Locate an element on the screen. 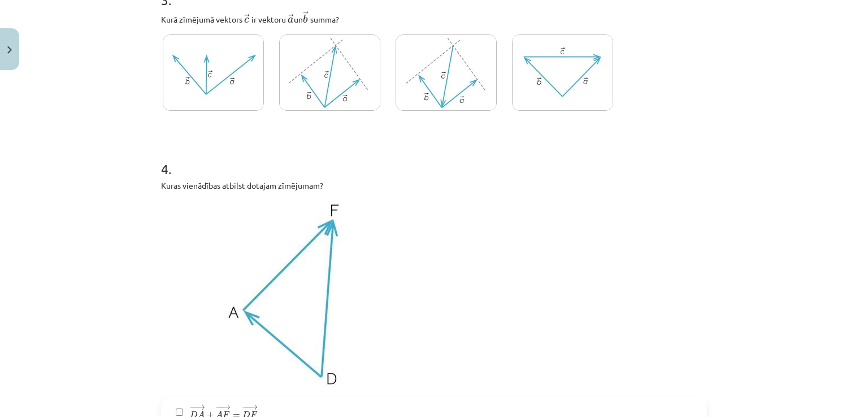 This screenshot has width=868, height=417. img: icon-close-lesson-0947bae3869378f0d4975bcd49f059093ad1ed9edebbc8119c70593378902aed.svg is located at coordinates (10, 50).